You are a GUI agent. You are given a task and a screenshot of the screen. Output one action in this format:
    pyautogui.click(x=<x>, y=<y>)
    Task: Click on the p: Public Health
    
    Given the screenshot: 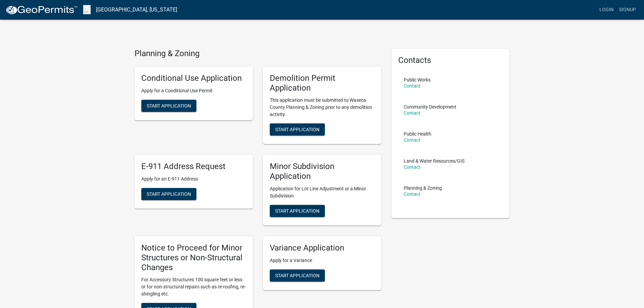 What is the action you would take?
    pyautogui.click(x=418, y=134)
    